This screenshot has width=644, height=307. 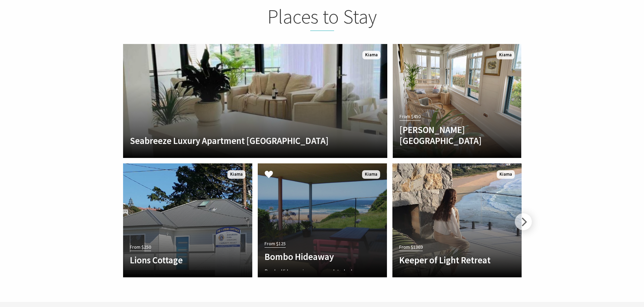 What do you see at coordinates (275, 244) in the screenshot?
I see `span: From $125` at bounding box center [275, 244].